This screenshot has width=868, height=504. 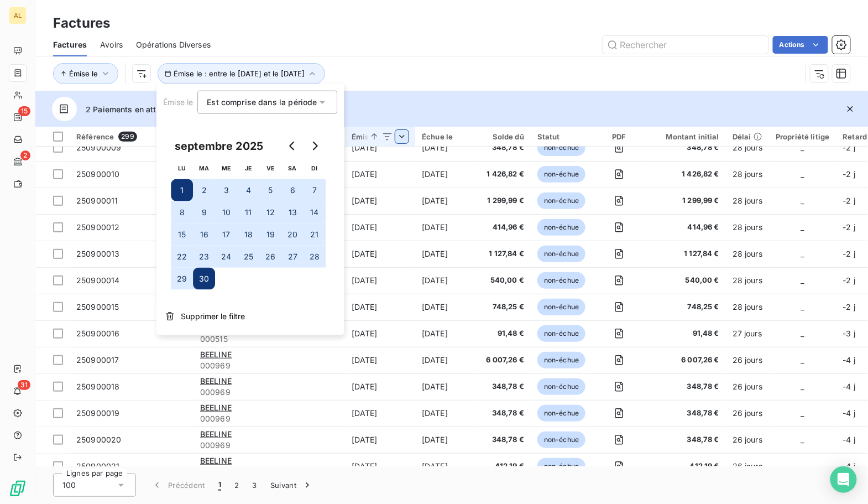 What do you see at coordinates (98, 253) in the screenshot?
I see `span: 250900013` at bounding box center [98, 253].